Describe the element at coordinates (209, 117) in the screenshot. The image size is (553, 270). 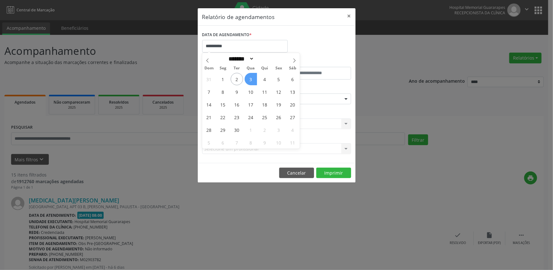
I see `span: Setembro 21, 2025` at that location.